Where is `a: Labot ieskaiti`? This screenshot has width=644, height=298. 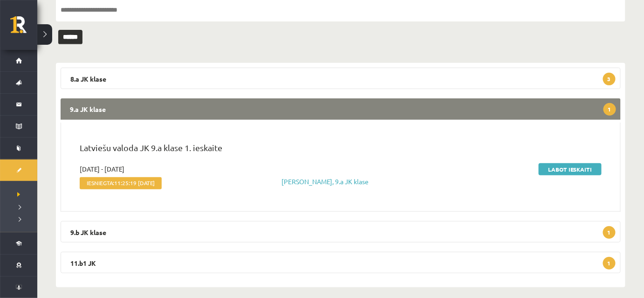 a: Labot ieskaiti is located at coordinates (570, 170).